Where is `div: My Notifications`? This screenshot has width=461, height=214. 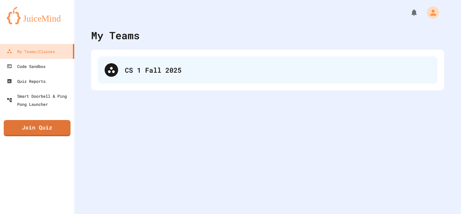 div: My Notifications is located at coordinates (409, 12).